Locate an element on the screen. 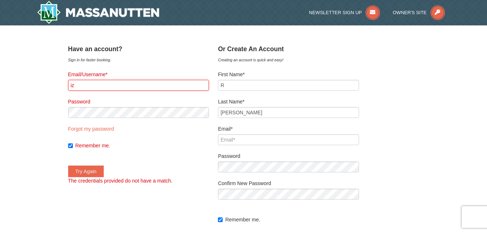 This screenshot has height=233, width=487. h4: Have an account? is located at coordinates (139, 49).